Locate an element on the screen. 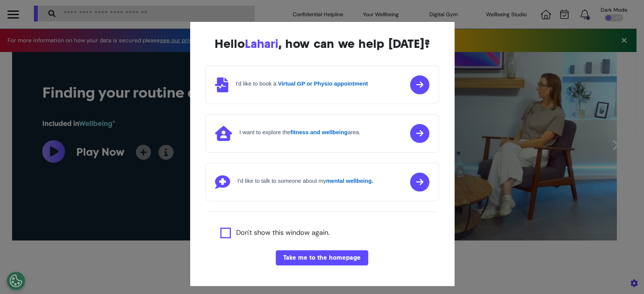  strong: Virtual GP or Physio appointment is located at coordinates (323, 83).